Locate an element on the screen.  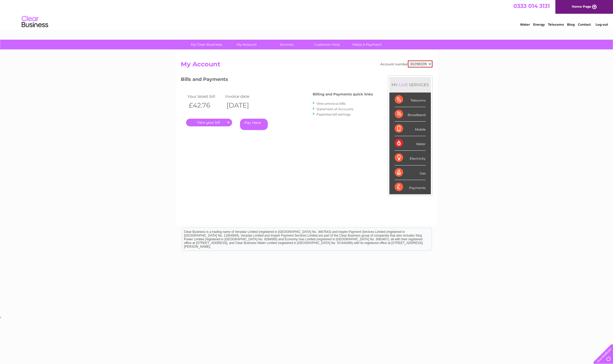
div: Telecoms is located at coordinates (410, 100).